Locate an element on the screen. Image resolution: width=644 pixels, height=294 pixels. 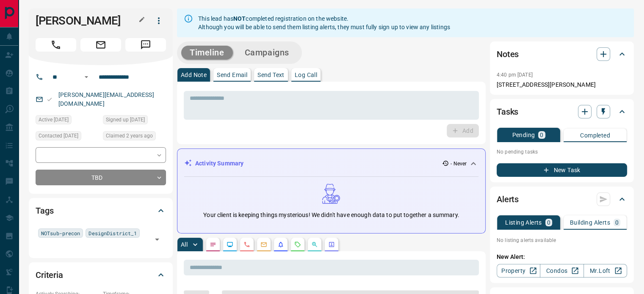
h2: Tags is located at coordinates (45, 211).